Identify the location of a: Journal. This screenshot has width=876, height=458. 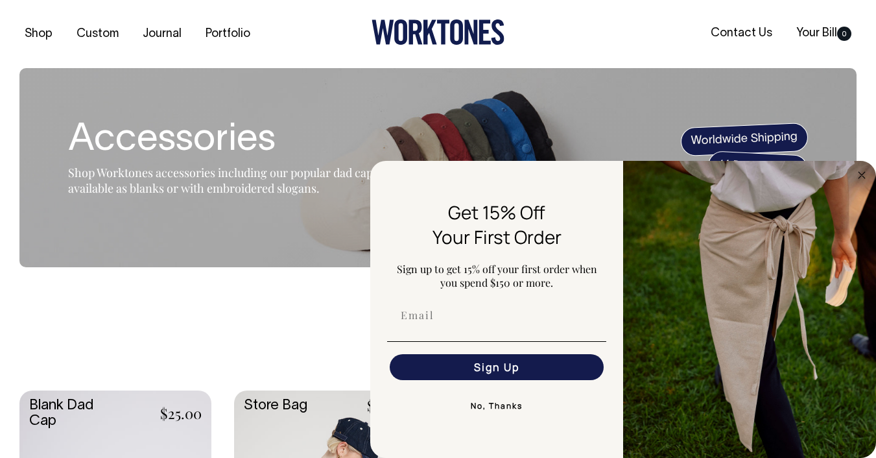
(162, 34).